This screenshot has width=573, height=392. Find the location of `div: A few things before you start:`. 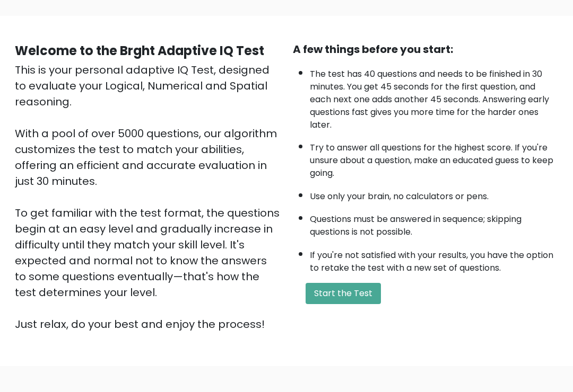

div: A few things before you start: is located at coordinates (425, 50).